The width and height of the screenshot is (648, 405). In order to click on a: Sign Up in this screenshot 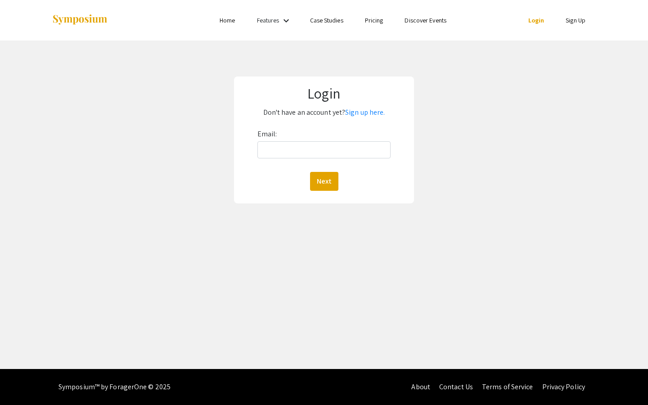, I will do `click(576, 20)`.